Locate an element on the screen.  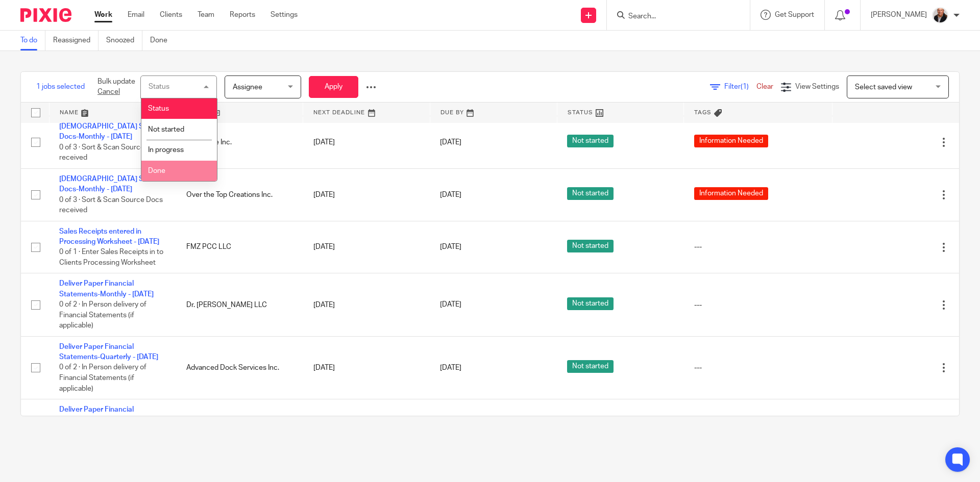
a: Team is located at coordinates (206, 14).